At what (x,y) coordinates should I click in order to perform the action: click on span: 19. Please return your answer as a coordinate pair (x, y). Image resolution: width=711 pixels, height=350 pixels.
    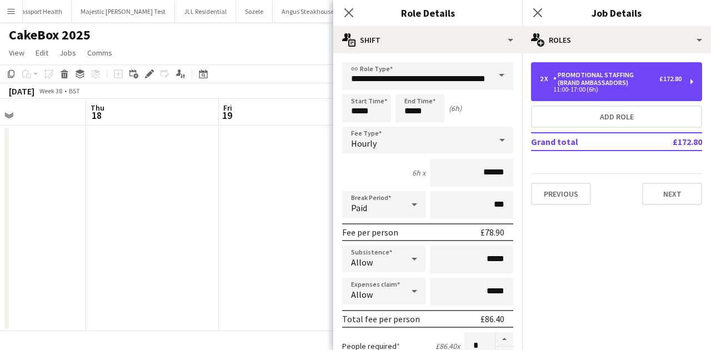
    Looking at the image, I should click on (227, 115).